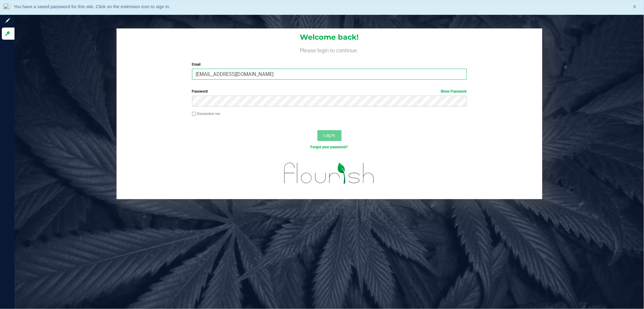 This screenshot has height=309, width=644. What do you see at coordinates (329, 135) in the screenshot?
I see `span: Log In` at bounding box center [329, 135].